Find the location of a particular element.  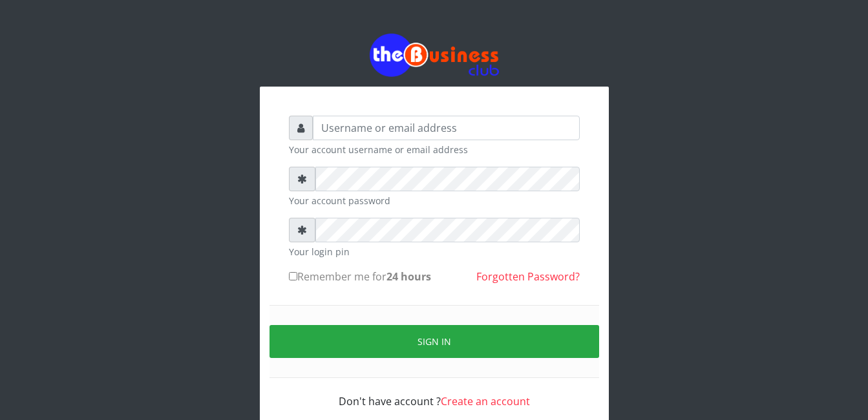

input: Username or email address is located at coordinates (446, 128).